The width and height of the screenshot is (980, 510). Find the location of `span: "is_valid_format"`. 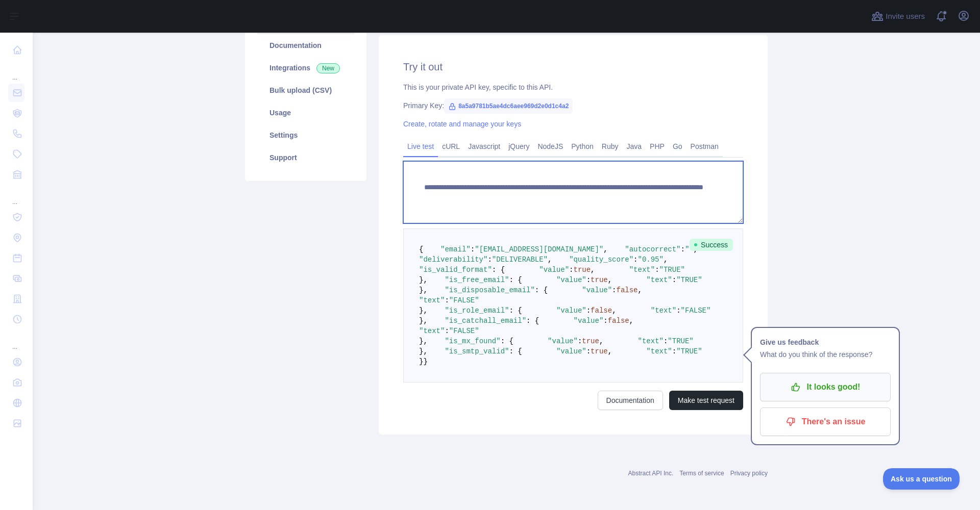

span: "is_valid_format" is located at coordinates (456, 270).